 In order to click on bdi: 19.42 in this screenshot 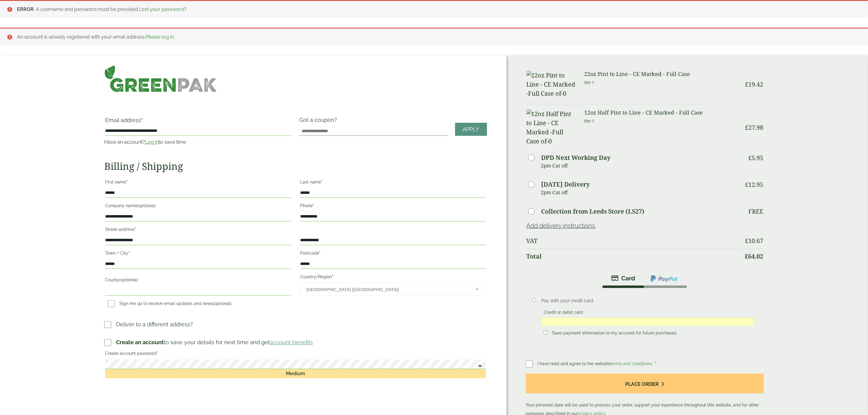, I will do `click(754, 84)`.